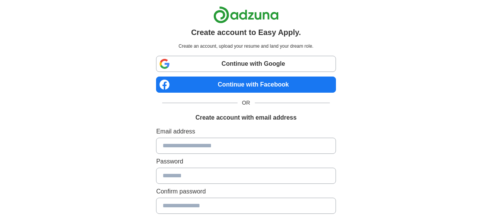  What do you see at coordinates (245, 191) in the screenshot?
I see `label: Confirm password` at bounding box center [245, 191].